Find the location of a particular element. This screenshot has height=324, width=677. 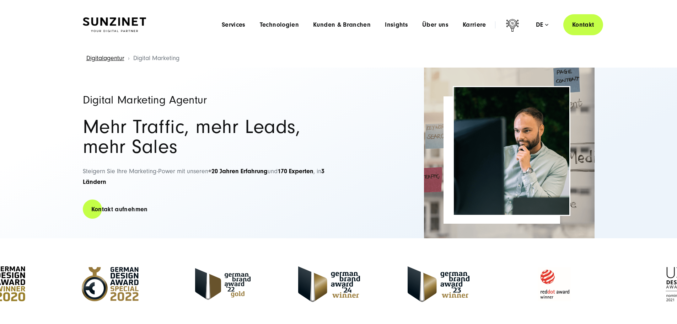

a: Kunden & Branchen is located at coordinates (342, 25).